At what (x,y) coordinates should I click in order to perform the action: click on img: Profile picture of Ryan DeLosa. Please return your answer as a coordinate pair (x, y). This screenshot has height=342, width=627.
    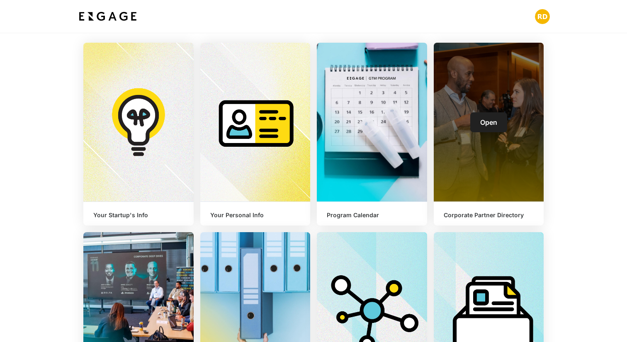
    Looking at the image, I should click on (542, 17).